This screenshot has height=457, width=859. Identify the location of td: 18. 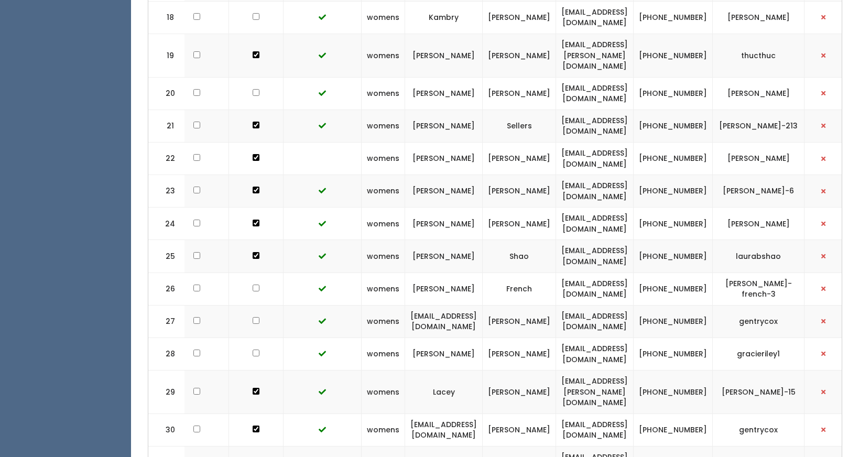
(167, 17).